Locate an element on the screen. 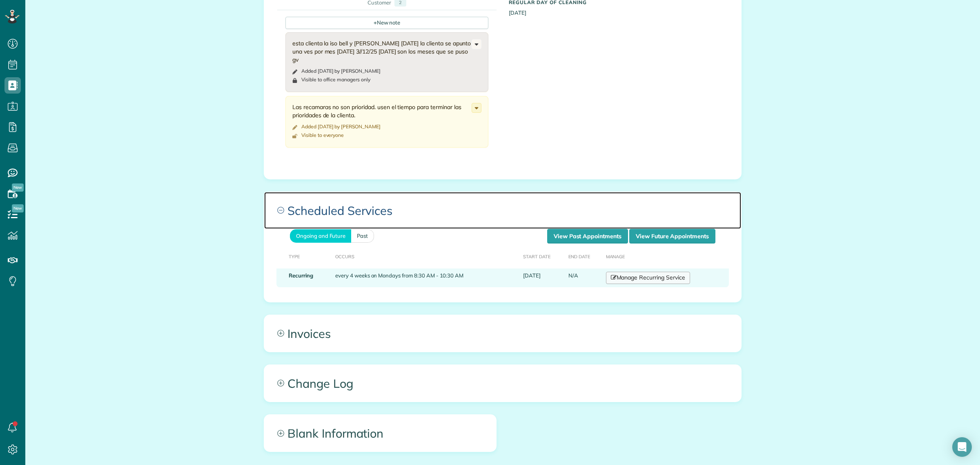 The width and height of the screenshot is (980, 465). a: Ongoing and Future is located at coordinates (320, 235).